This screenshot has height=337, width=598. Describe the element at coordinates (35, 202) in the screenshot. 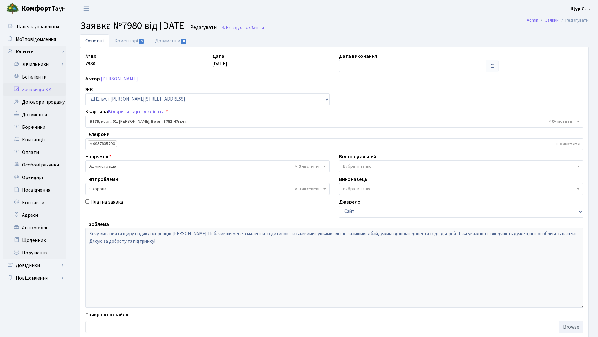

I see `a: Контакти` at that location.